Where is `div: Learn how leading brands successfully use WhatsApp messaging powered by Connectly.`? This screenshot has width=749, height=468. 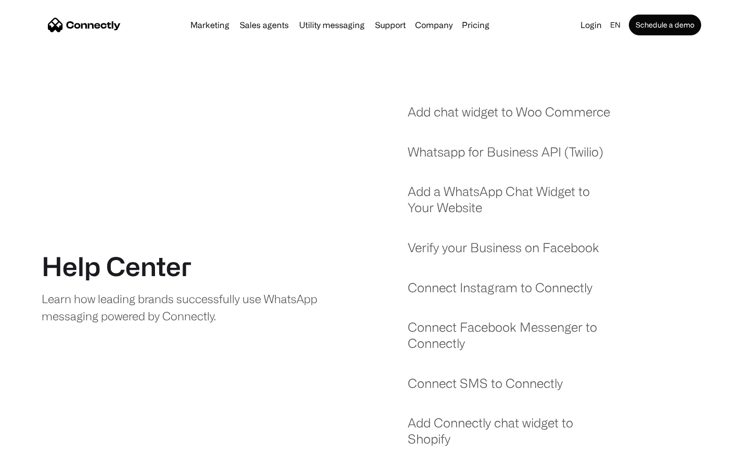
div: Learn how leading brands successfully use WhatsApp messaging powered by Connectly. is located at coordinates (184, 307).